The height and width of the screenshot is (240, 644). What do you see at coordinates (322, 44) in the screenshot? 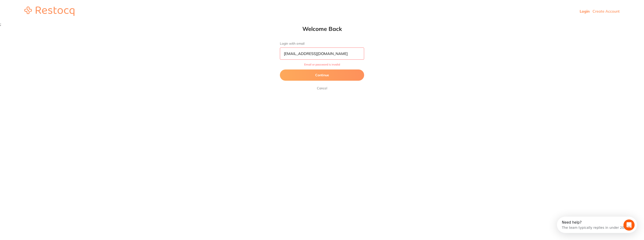
I see `label: Login with email` at bounding box center [322, 44].